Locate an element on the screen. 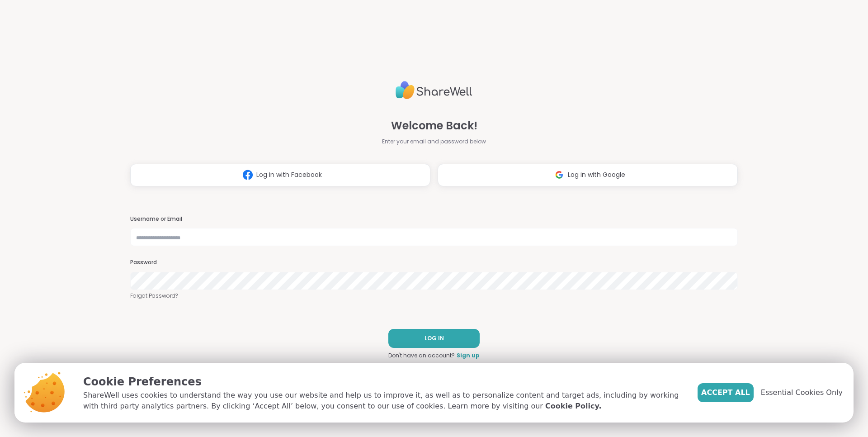 Image resolution: width=868 pixels, height=437 pixels. button: LOG IN is located at coordinates (434, 338).